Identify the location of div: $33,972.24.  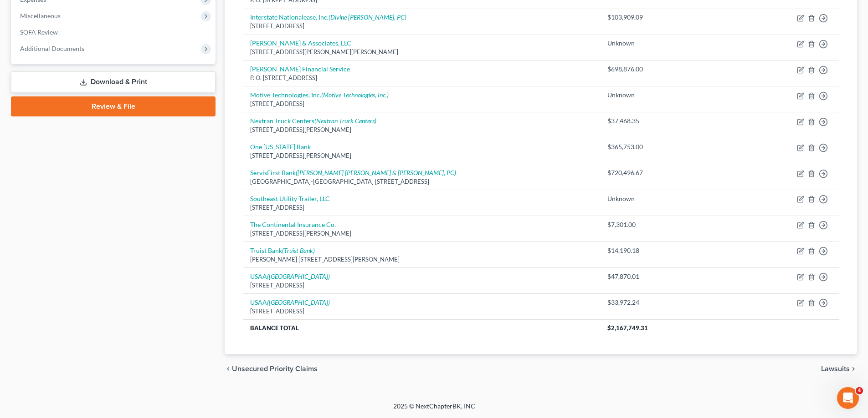
(637, 302).